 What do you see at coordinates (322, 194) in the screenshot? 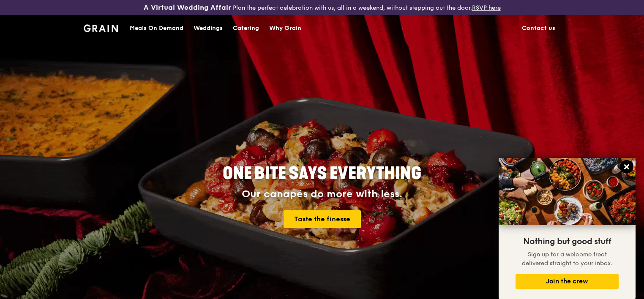
I see `div: Our canapés do more with less.` at bounding box center [322, 194].